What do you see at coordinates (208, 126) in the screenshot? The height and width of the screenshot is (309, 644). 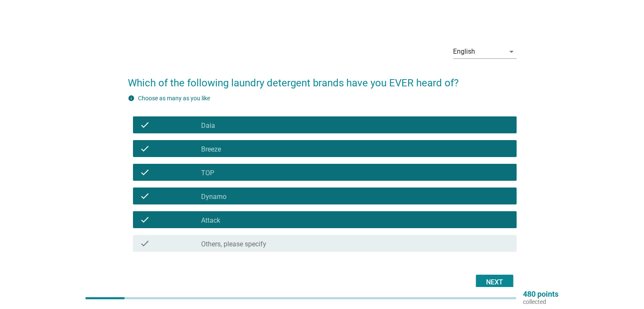 I see `label: Daia` at bounding box center [208, 126].